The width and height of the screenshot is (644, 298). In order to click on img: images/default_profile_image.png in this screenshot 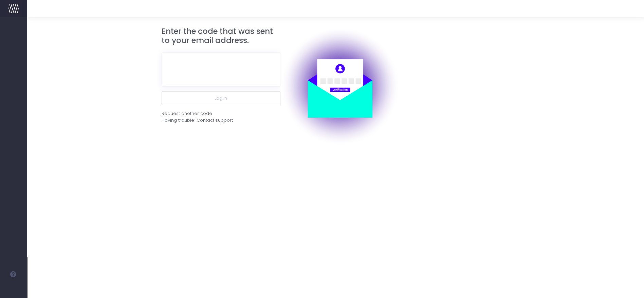, I will do `click(14, 290)`.